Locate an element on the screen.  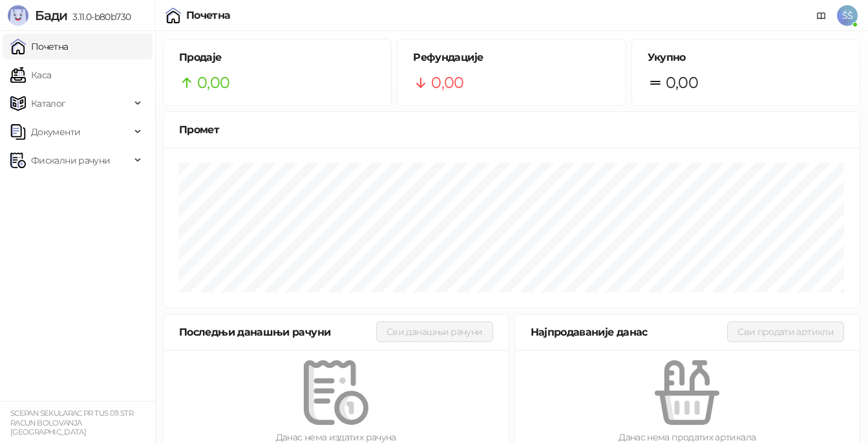
a: Почетна is located at coordinates (39, 47).